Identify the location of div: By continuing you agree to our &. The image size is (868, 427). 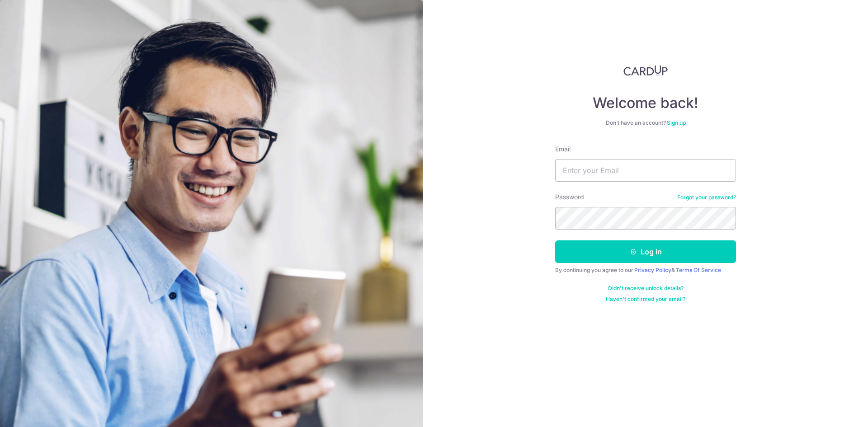
(646, 270).